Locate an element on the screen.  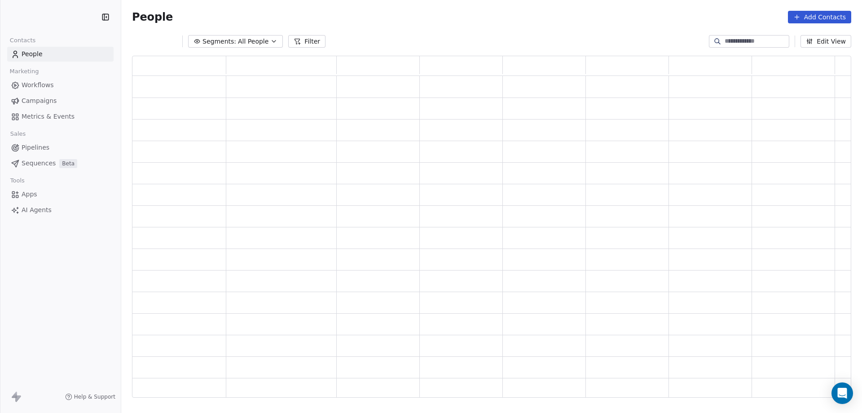
span: Marketing is located at coordinates (24, 71).